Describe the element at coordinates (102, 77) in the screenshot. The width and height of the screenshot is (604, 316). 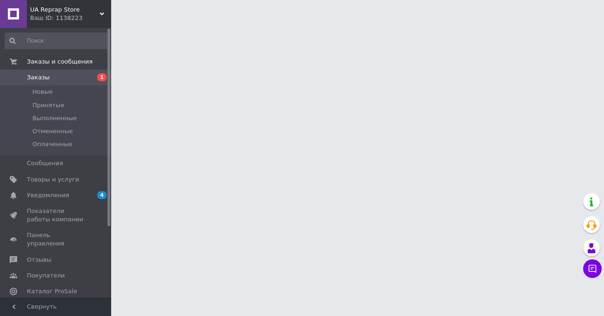
I see `span: 1` at that location.